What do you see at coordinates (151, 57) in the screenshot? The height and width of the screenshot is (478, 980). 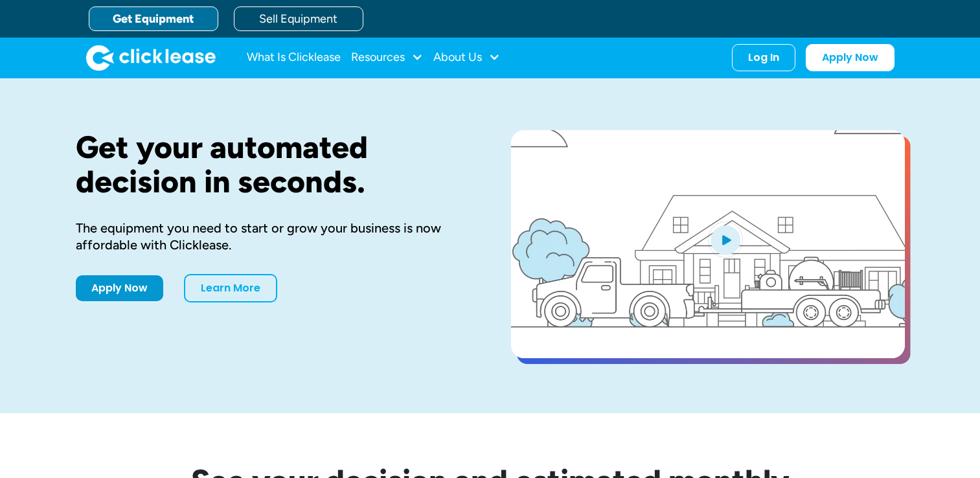 I see `img: Clicklease logo` at bounding box center [151, 57].